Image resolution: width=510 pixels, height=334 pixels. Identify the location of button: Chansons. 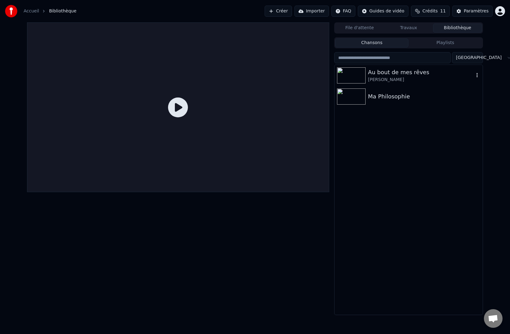
(372, 43).